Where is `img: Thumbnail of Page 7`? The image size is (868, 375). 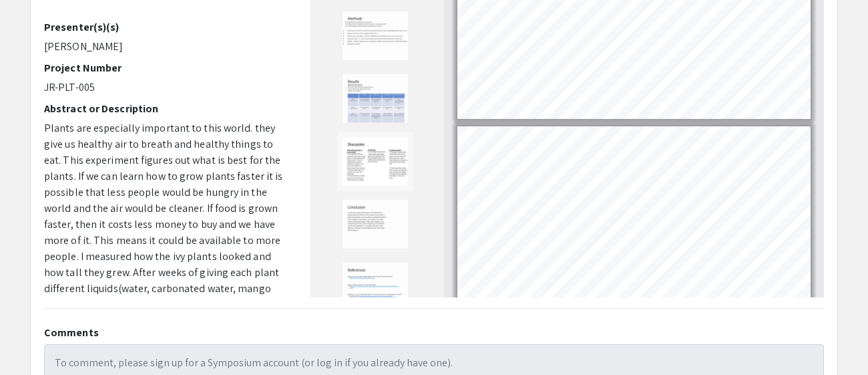 img: Thumbnail of Page 7 is located at coordinates (375, 286).